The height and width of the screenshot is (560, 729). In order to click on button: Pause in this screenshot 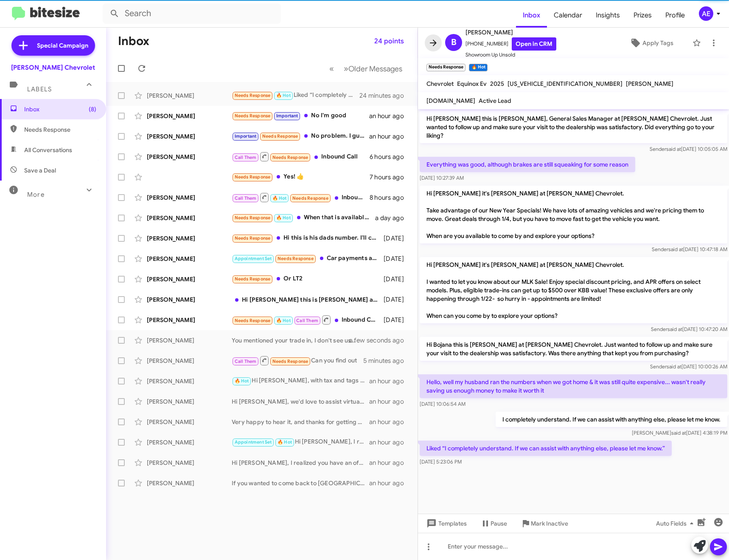, I will do `click(493, 523)`.